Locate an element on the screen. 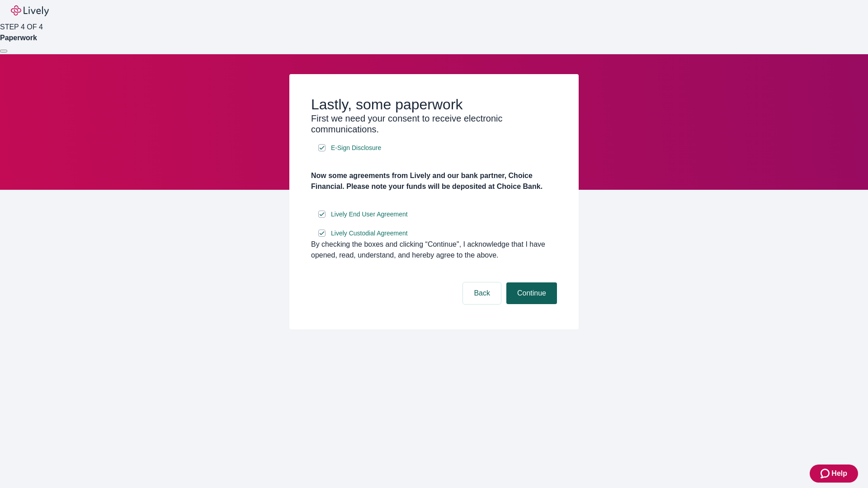 This screenshot has width=868, height=488. span: E-Sign Disclosure is located at coordinates (356, 148).